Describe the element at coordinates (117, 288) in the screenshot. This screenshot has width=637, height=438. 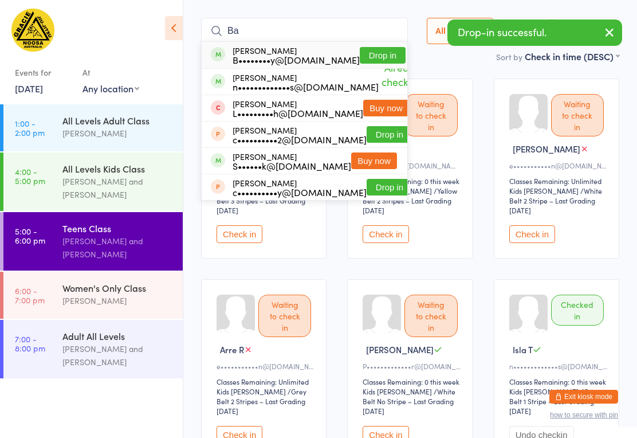
I see `div: Women's Only Class` at that location.